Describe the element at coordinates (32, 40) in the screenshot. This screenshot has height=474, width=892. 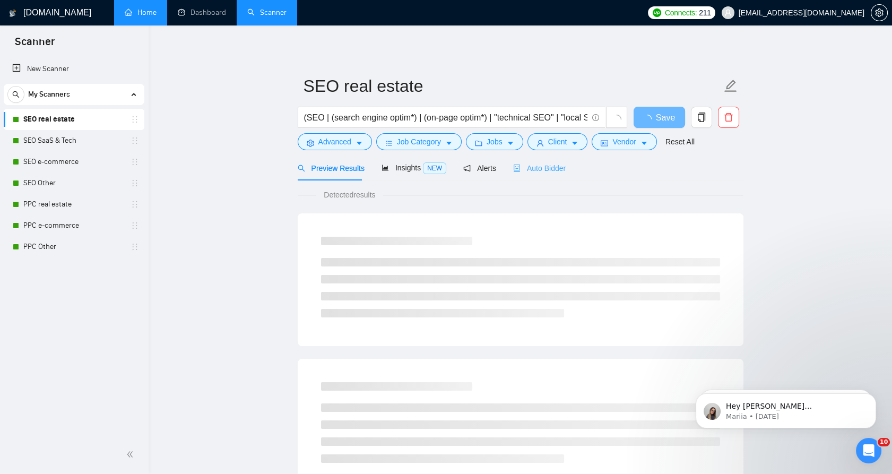
I see `img: Profile image for Mariia` at that location.